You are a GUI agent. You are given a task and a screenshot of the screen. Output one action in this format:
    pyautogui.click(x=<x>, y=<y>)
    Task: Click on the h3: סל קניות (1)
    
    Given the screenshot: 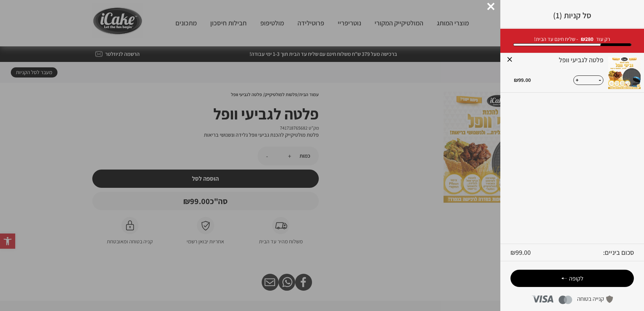 What is the action you would take?
    pyautogui.click(x=572, y=15)
    